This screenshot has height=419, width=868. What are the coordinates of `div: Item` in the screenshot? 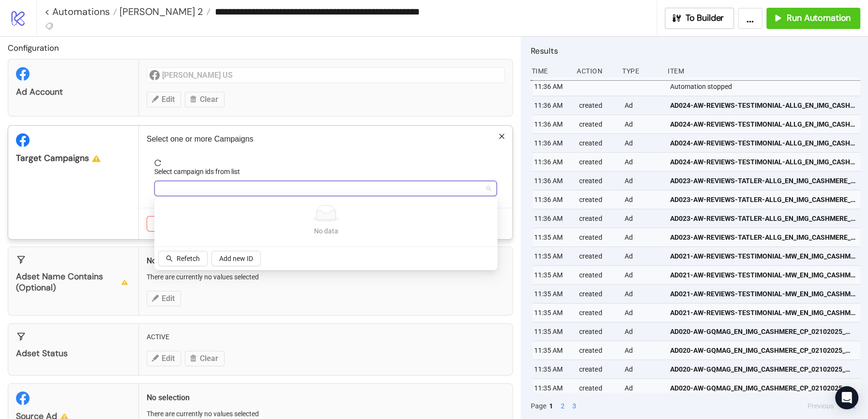 It's located at (763, 71).